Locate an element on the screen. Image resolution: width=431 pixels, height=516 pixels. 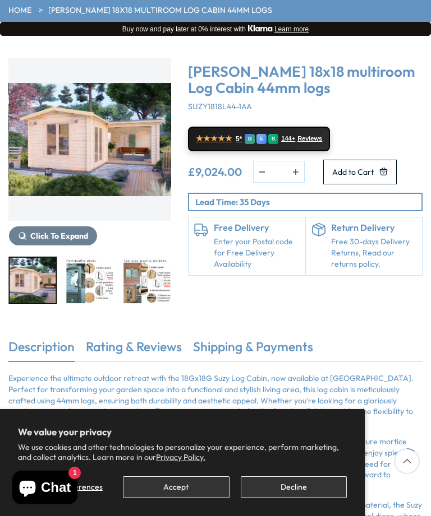
p: Free 30-days Delivery Returns, Read our returns policy. is located at coordinates (373, 253).